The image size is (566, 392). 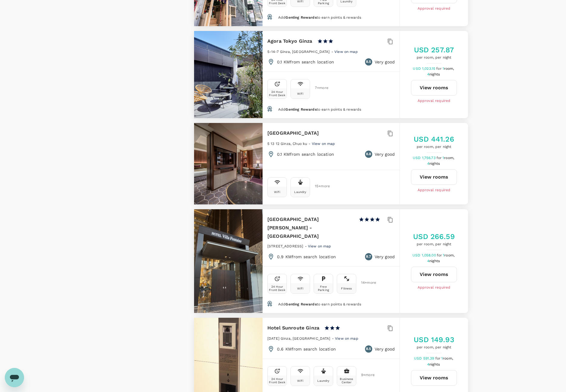 What do you see at coordinates (424, 358) in the screenshot?
I see `span: USD 591.39` at bounding box center [424, 358].